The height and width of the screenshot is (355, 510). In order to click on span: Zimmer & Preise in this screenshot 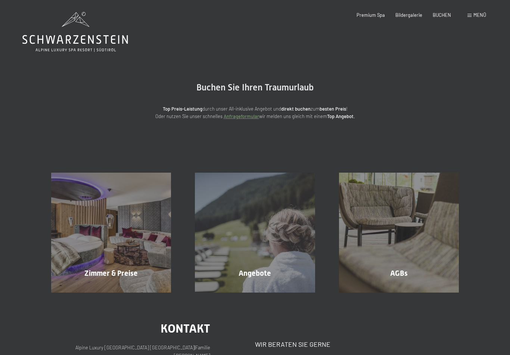, I will do `click(111, 273)`.